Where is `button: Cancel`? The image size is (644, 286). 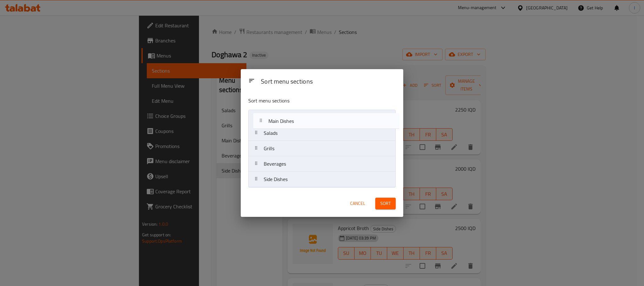 button: Cancel is located at coordinates (358, 204).